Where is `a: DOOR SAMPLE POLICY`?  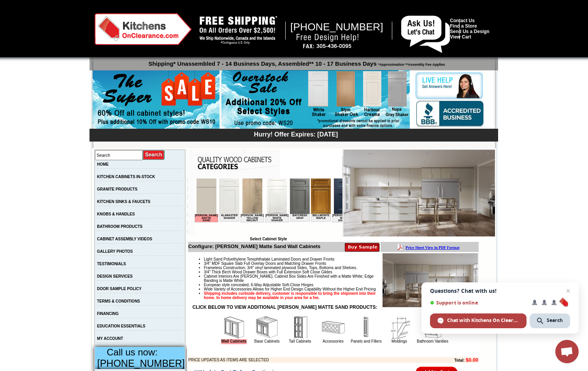 a: DOOR SAMPLE POLICY is located at coordinates (119, 288).